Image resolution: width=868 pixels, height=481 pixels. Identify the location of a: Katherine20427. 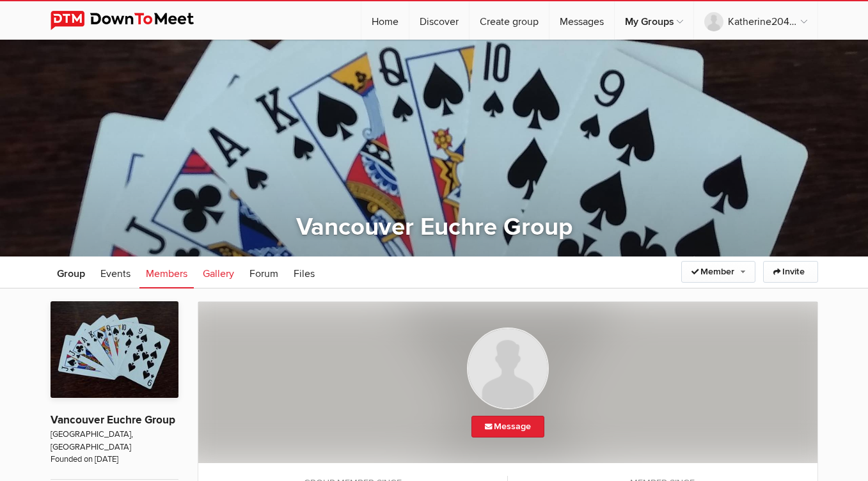
(755, 21).